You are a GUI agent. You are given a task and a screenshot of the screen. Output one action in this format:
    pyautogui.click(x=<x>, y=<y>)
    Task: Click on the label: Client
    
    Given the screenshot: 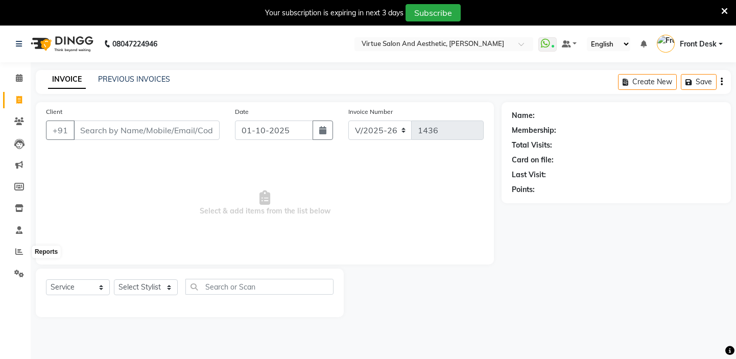 What is the action you would take?
    pyautogui.click(x=54, y=112)
    